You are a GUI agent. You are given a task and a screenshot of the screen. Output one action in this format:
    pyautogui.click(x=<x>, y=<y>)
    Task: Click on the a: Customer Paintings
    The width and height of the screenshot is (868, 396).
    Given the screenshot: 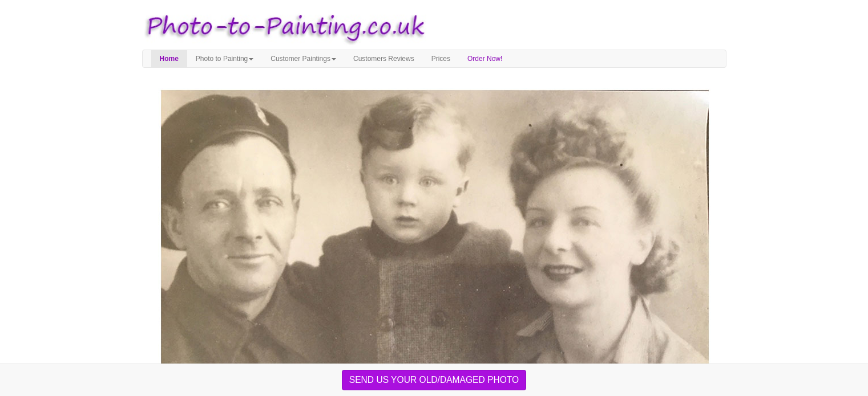 What is the action you would take?
    pyautogui.click(x=303, y=59)
    